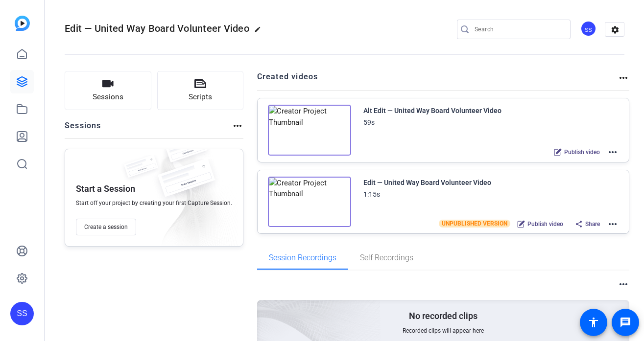  I want to click on span: Start off your project by creating your first Capture Session., so click(154, 203).